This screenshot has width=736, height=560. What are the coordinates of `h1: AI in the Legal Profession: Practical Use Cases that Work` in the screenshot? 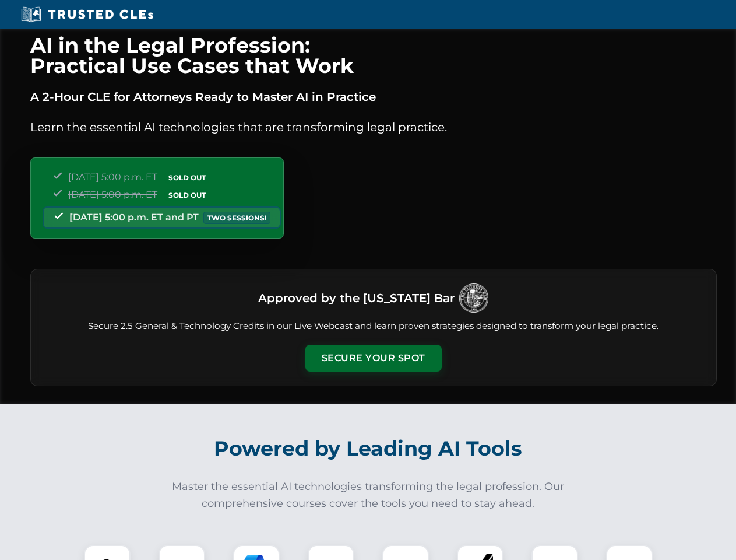 It's located at (374, 55).